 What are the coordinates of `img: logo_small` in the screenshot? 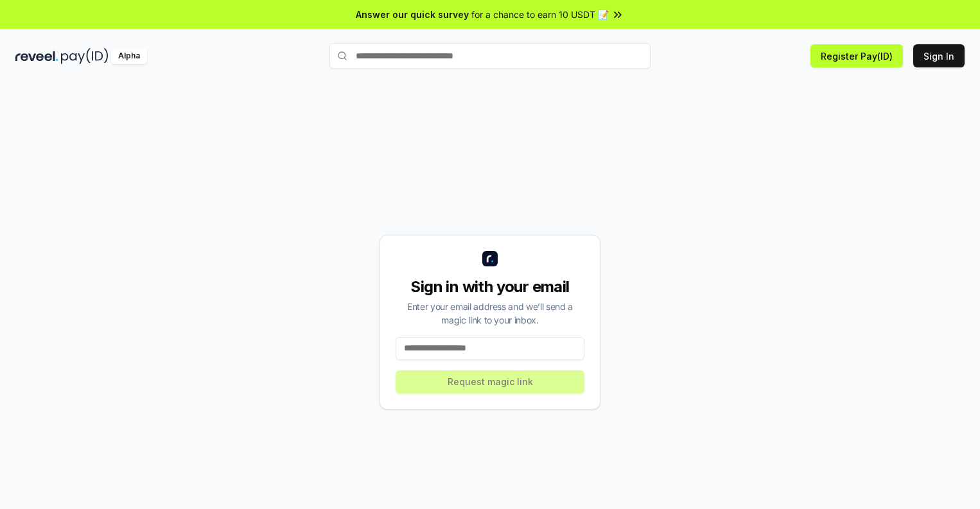 It's located at (490, 258).